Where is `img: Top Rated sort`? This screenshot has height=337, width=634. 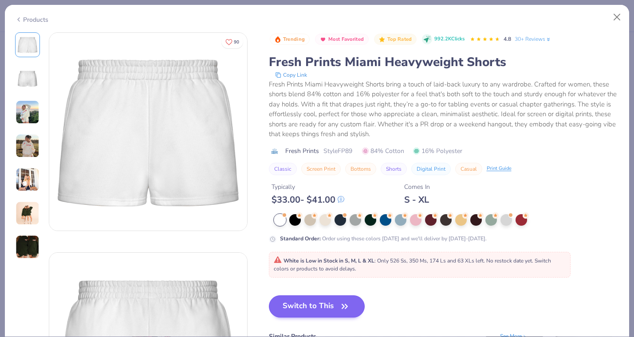 img: Top Rated sort is located at coordinates (382, 39).